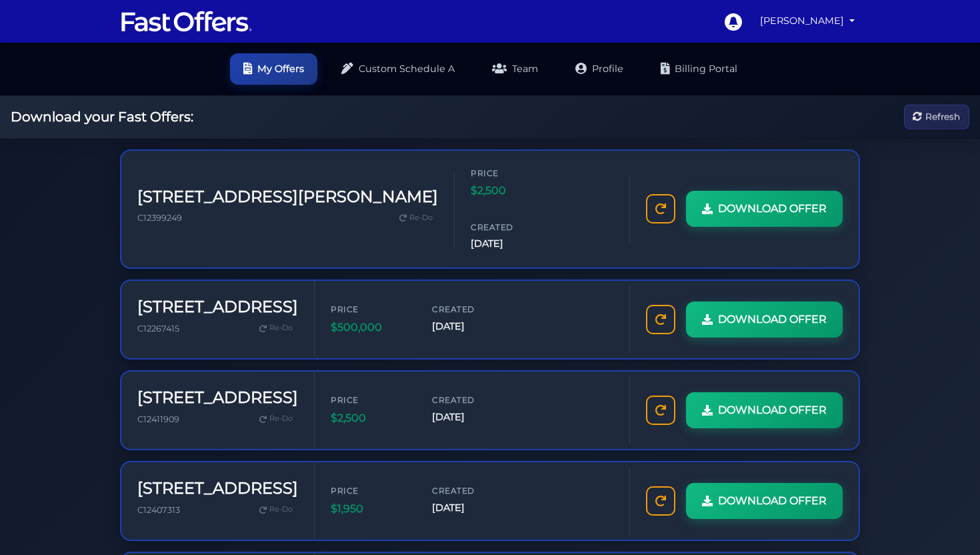 The width and height of the screenshot is (980, 555). What do you see at coordinates (515, 69) in the screenshot?
I see `a: Team` at bounding box center [515, 69].